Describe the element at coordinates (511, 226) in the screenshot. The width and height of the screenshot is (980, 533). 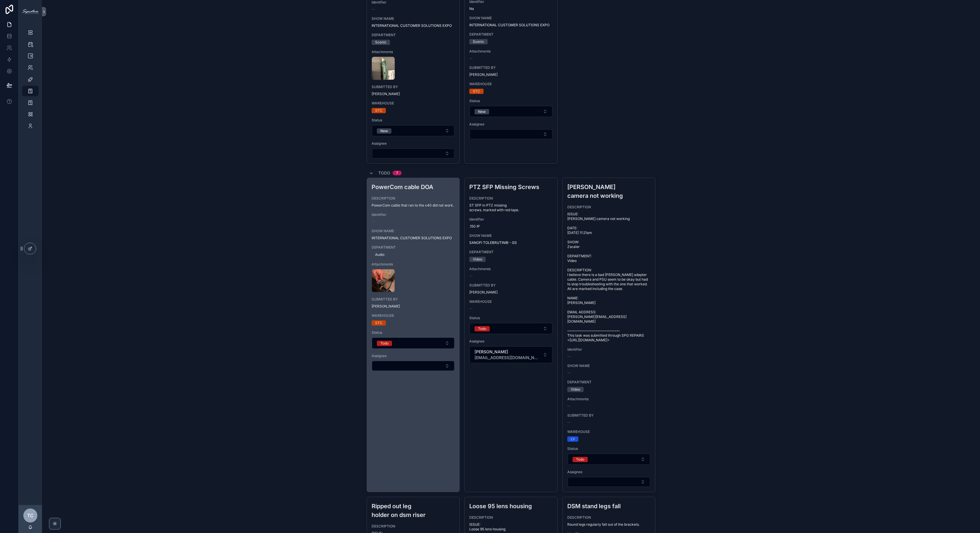
I see `span: .150 IP` at that location.